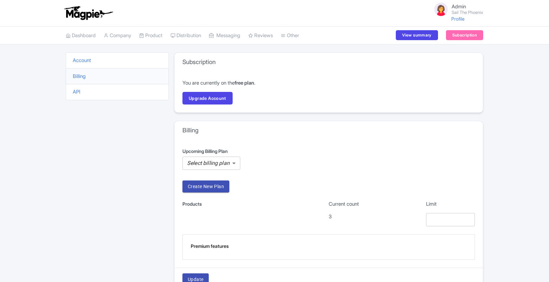 The height and width of the screenshot is (282, 549). What do you see at coordinates (290, 36) in the screenshot?
I see `a: Other` at bounding box center [290, 36].